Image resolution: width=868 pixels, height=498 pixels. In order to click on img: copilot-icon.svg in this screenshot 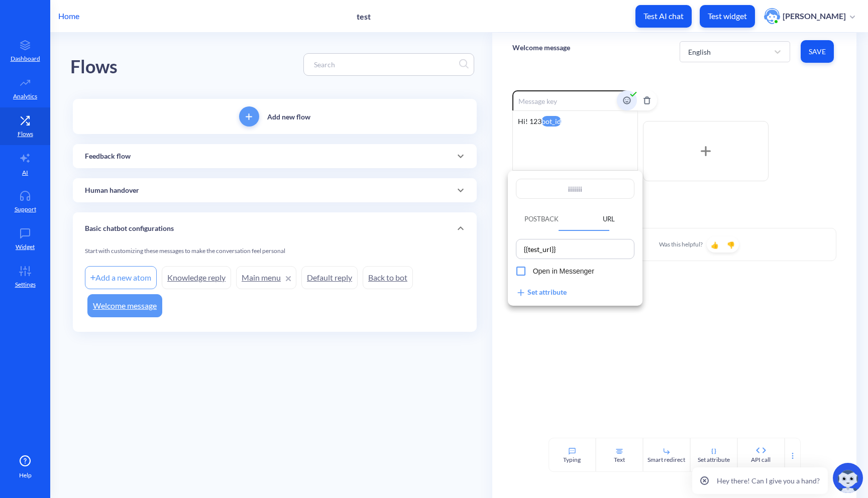, I will do `click(848, 478)`.